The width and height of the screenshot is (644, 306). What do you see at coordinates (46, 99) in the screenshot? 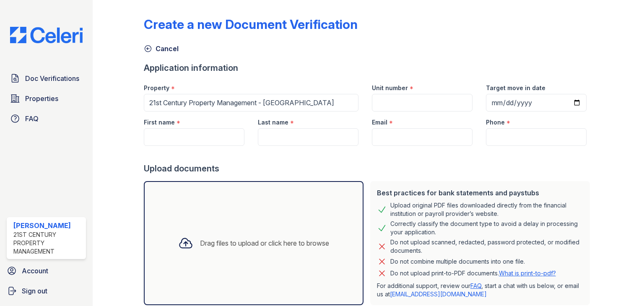
I see `a: Properties` at bounding box center [46, 99].